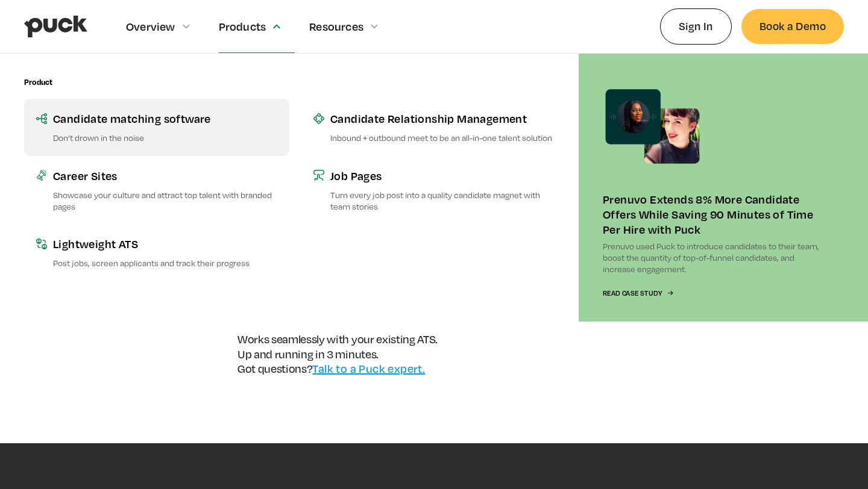 Image resolution: width=868 pixels, height=489 pixels. Describe the element at coordinates (337, 27) in the screenshot. I see `div: Resources` at that location.